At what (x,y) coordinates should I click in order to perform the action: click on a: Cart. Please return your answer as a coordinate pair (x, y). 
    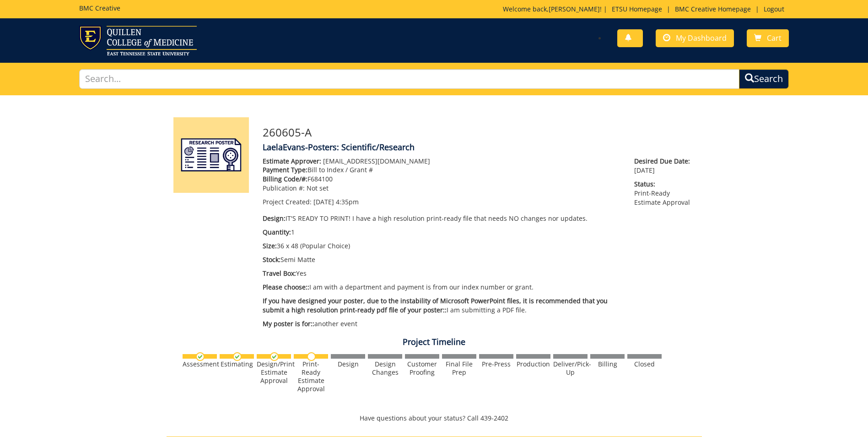
    Looking at the image, I should click on (767, 38).